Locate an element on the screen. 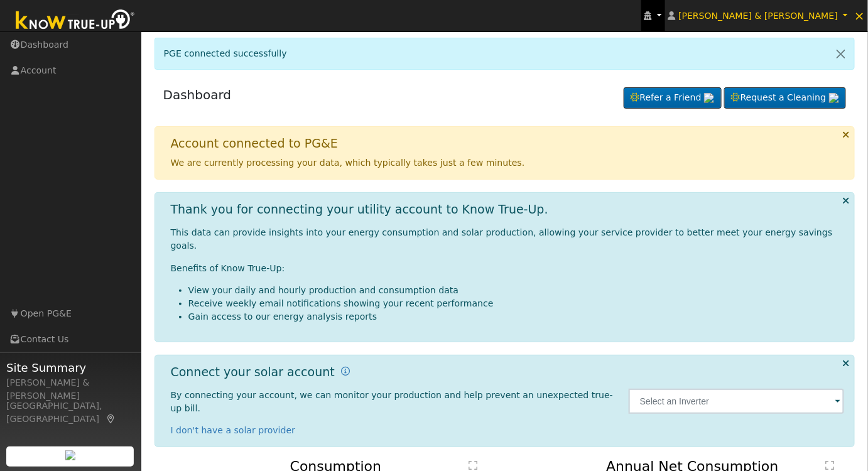 The height and width of the screenshot is (471, 868). h1: Account connected to PG&E is located at coordinates (254, 144).